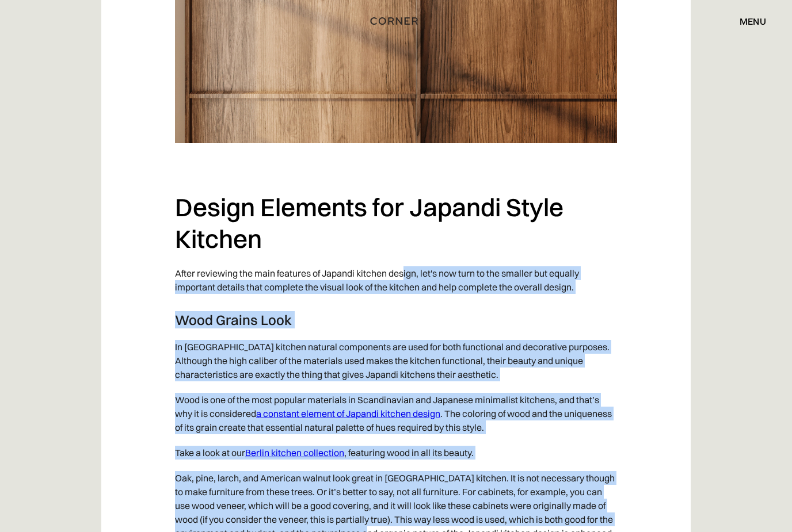 The height and width of the screenshot is (532, 792). What do you see at coordinates (396, 320) in the screenshot?
I see `h3: Wood Grains Look` at bounding box center [396, 320].